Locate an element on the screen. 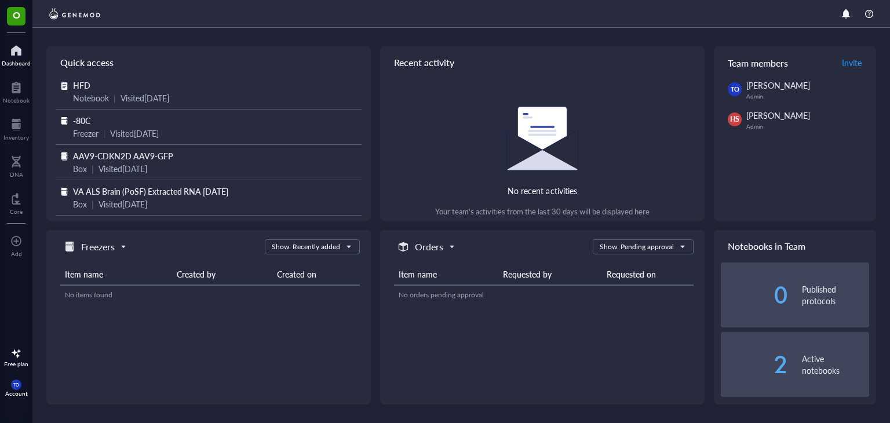  span: AAV9-CDKN2D AAV9-GFP is located at coordinates (123, 156).